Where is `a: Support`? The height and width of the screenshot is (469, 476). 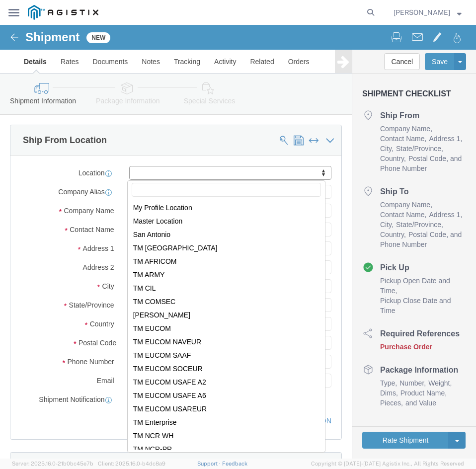 a: Support is located at coordinates (210, 463).